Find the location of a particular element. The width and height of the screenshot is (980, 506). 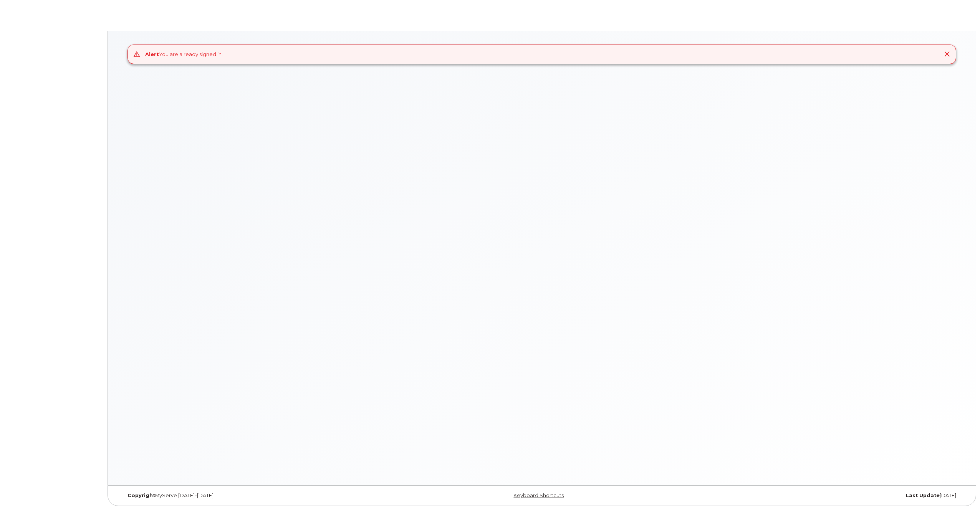

strong: Last Update is located at coordinates (923, 495).